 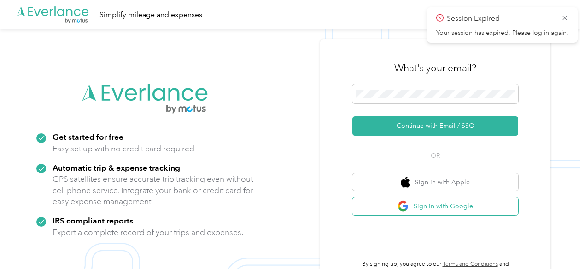 What do you see at coordinates (151, 15) in the screenshot?
I see `div: Simplify mileage and expenses` at bounding box center [151, 15].